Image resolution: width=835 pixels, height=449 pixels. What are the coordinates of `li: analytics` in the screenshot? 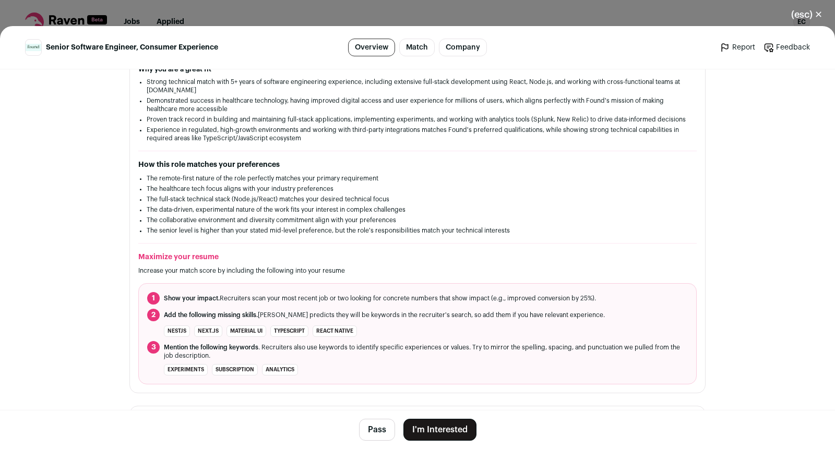 It's located at (280, 370).